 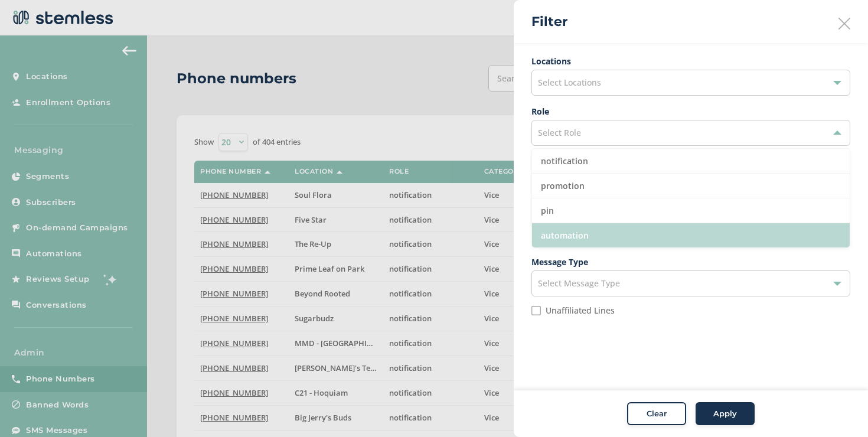 I want to click on label: Locations, so click(x=690, y=61).